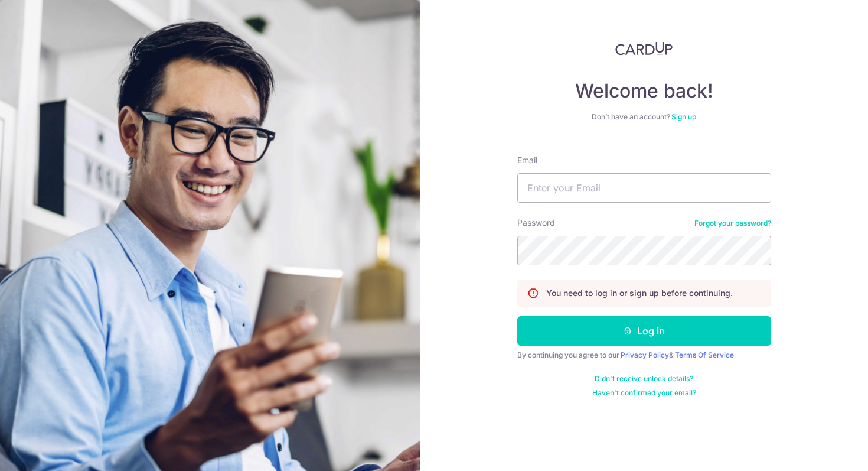 The height and width of the screenshot is (471, 868). I want to click on a: Didn't receive unlock details?, so click(643, 379).